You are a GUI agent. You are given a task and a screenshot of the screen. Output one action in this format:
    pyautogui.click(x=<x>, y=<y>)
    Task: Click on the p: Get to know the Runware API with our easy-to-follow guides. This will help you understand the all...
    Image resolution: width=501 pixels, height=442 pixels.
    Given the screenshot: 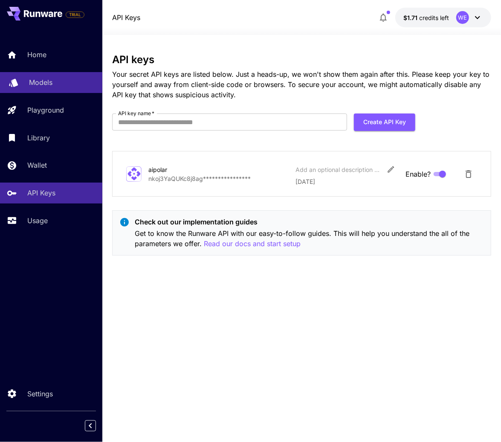 What is the action you would take?
    pyautogui.click(x=309, y=238)
    